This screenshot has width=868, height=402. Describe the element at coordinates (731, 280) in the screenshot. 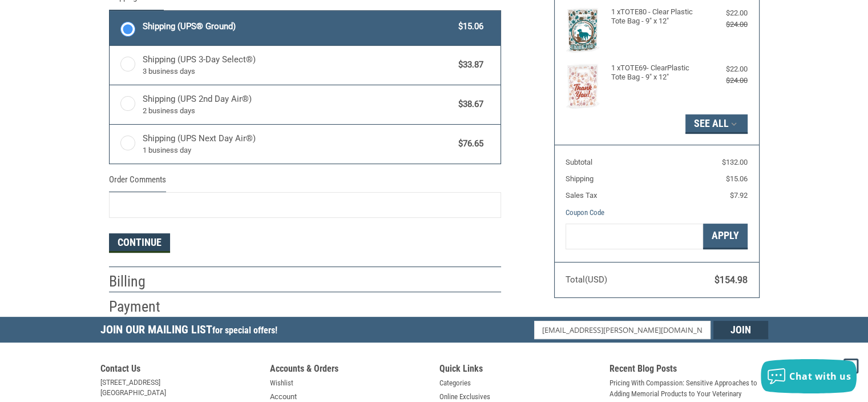

I see `span: $154.98` at that location.